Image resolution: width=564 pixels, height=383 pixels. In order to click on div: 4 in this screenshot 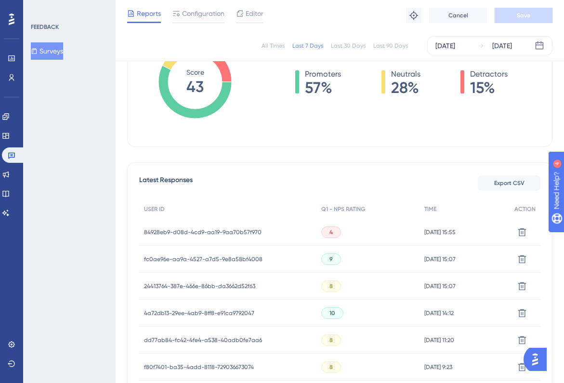, I will do `click(68, 9)`.